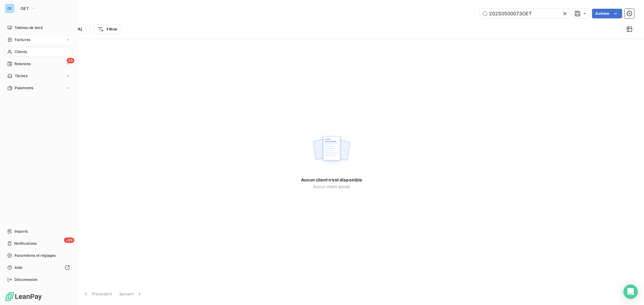 This screenshot has height=305, width=644. Describe the element at coordinates (18, 268) in the screenshot. I see `span: Aide` at that location.